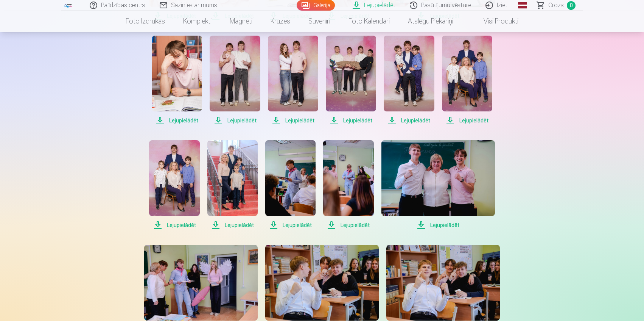  I want to click on a: Magnēti, so click(241, 21).